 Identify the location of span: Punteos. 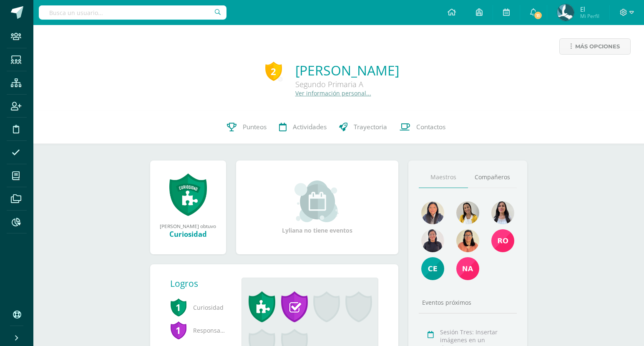
(254, 127).